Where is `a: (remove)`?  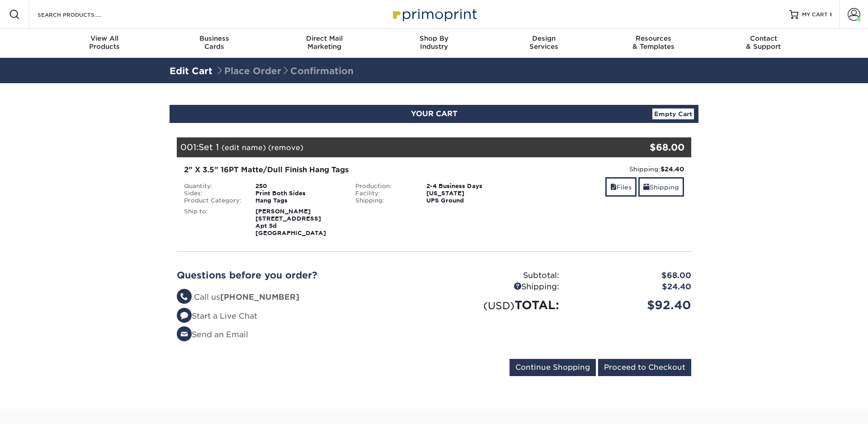 a: (remove) is located at coordinates (285, 147).